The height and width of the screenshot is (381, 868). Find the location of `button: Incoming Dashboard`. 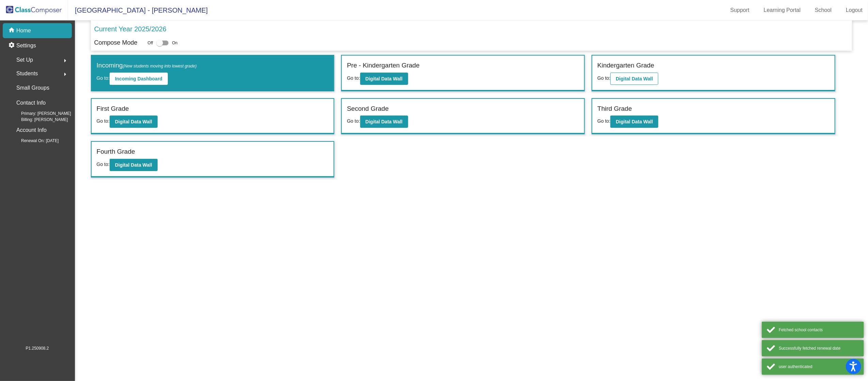

button: Incoming Dashboard is located at coordinates (139, 78).